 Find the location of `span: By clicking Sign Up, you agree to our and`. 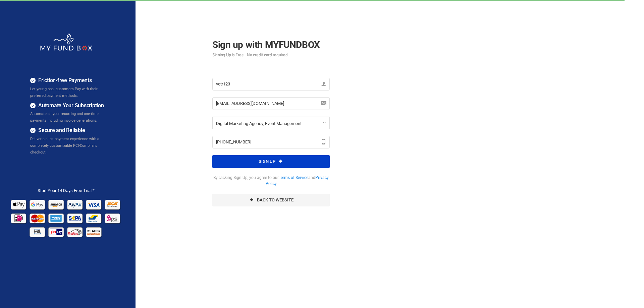

span: By clicking Sign Up, you agree to our and is located at coordinates (271, 181).